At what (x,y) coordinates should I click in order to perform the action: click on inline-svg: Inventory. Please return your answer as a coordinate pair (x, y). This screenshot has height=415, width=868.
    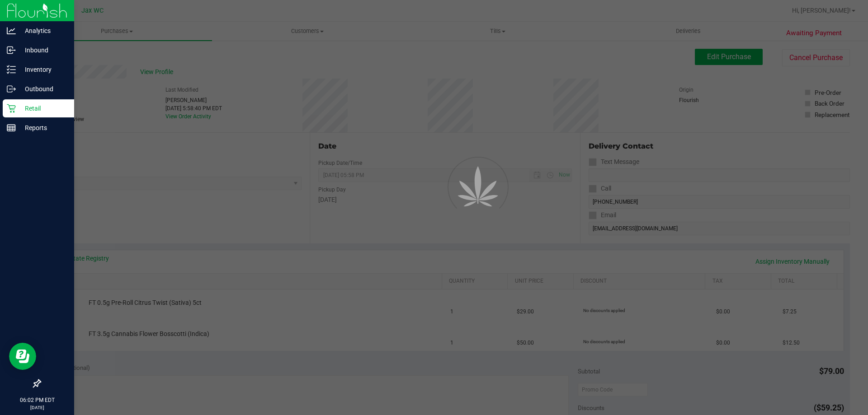
    Looking at the image, I should click on (11, 70).